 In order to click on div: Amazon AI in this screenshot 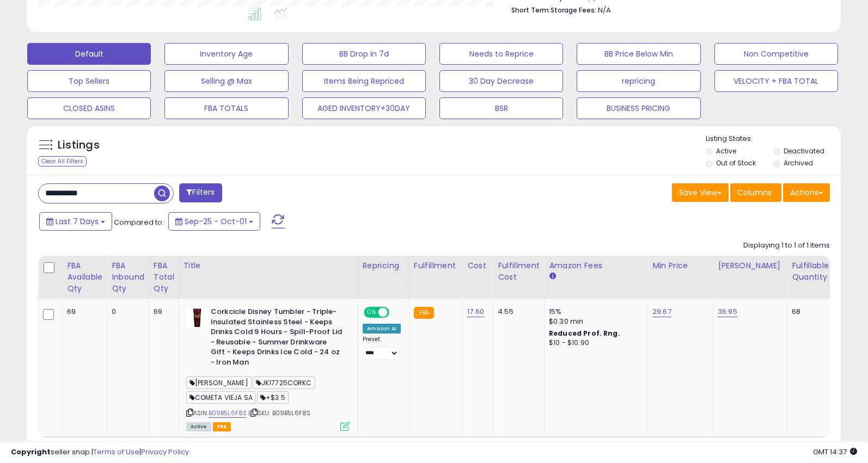, I will do `click(382, 329)`.